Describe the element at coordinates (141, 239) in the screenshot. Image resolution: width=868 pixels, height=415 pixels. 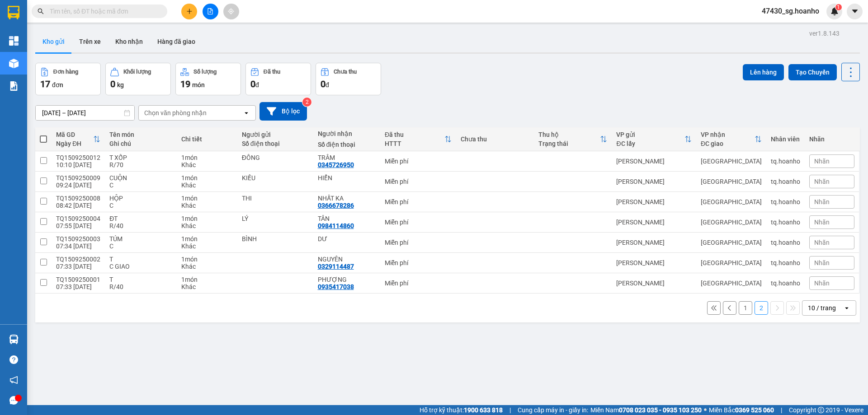
I see `div: TÚM` at that location.